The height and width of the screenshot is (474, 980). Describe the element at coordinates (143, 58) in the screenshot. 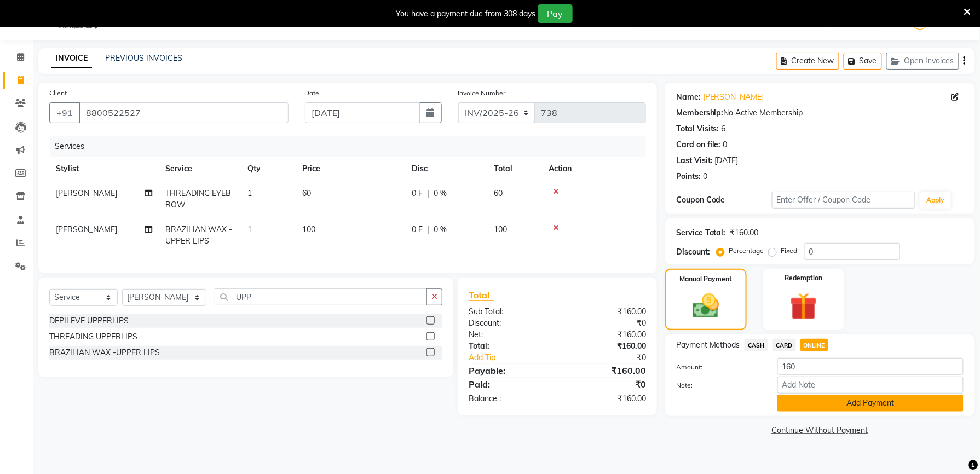

I see `a: PREVIOUS INVOICES` at that location.